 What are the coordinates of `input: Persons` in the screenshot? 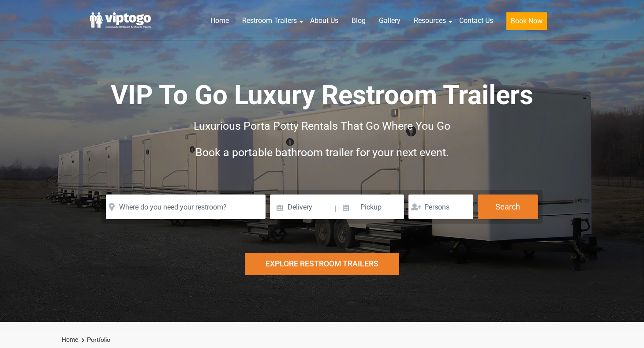 It's located at (441, 207).